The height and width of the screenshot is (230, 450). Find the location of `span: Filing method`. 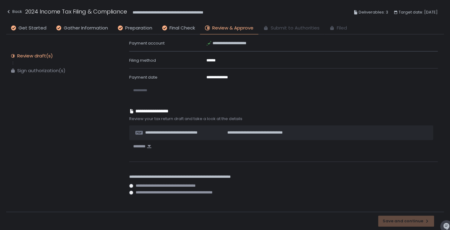

span: Filing method is located at coordinates (142, 60).